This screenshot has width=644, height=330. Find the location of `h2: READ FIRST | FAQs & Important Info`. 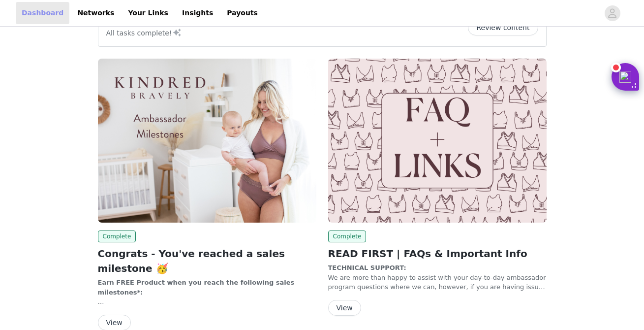

h2: READ FIRST | FAQs & Important Info is located at coordinates (438, 254).